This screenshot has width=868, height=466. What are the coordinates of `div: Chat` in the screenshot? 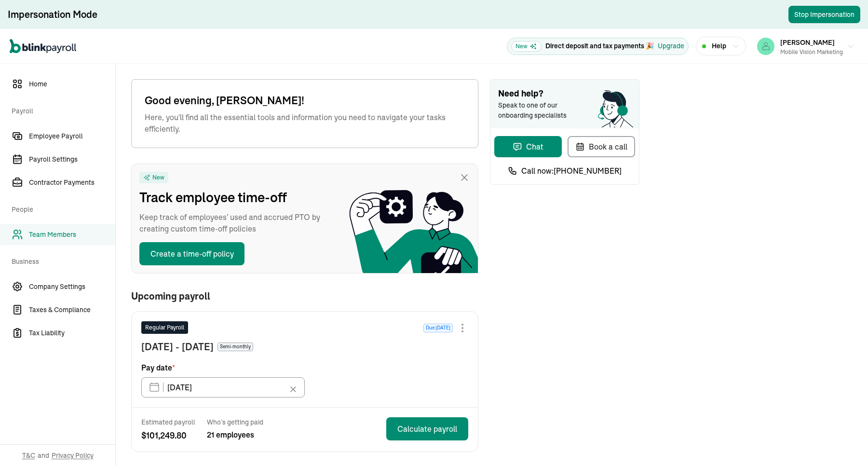 It's located at (528, 146).